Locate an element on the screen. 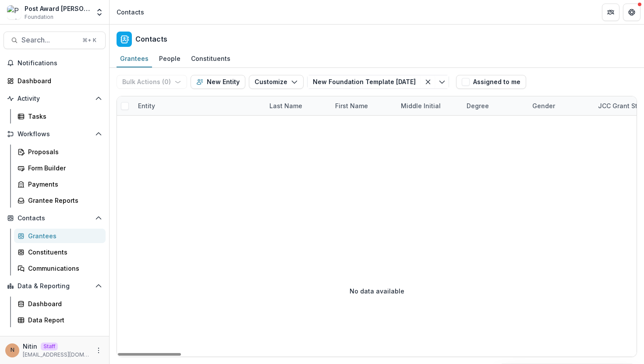 This screenshot has height=364, width=644. span: Data & Reporting is located at coordinates (54, 286).